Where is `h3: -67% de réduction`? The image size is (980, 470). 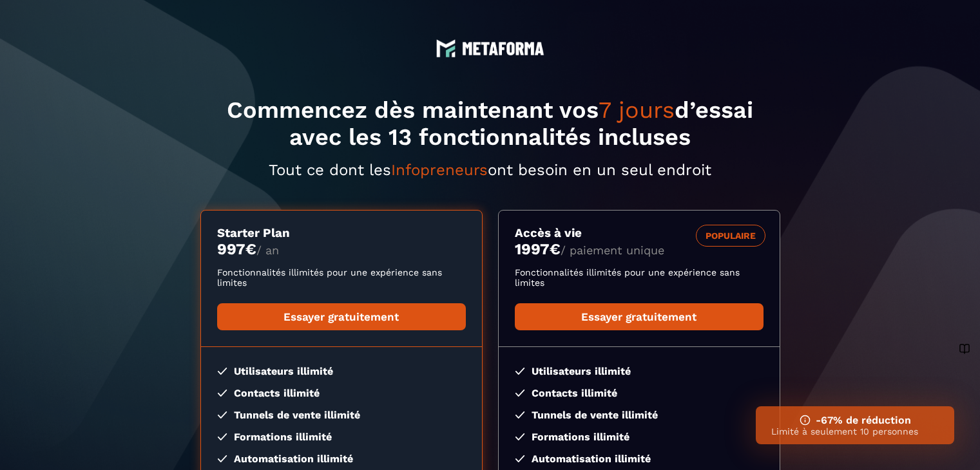 h3: -67% de réduction is located at coordinates (855, 420).